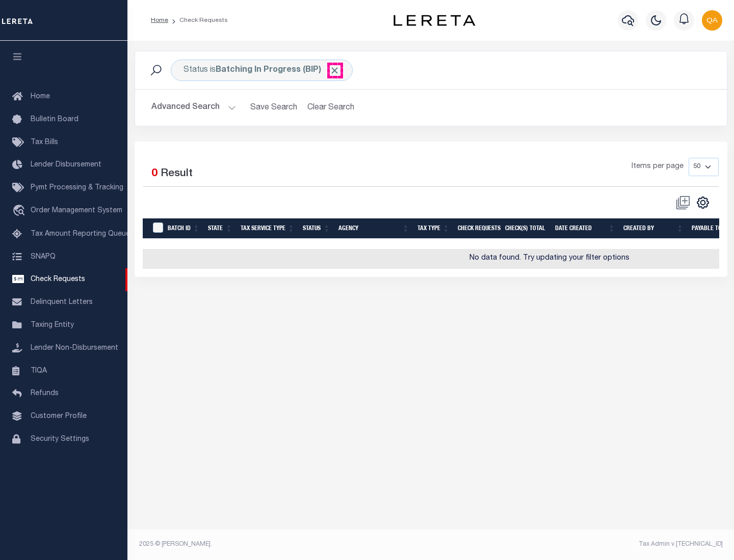 The image size is (734, 560). I want to click on span: Customer Profile, so click(59, 417).